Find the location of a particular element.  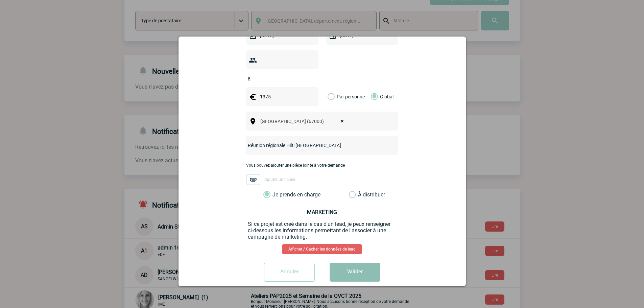

label: Je prends en charge is located at coordinates (269, 195).